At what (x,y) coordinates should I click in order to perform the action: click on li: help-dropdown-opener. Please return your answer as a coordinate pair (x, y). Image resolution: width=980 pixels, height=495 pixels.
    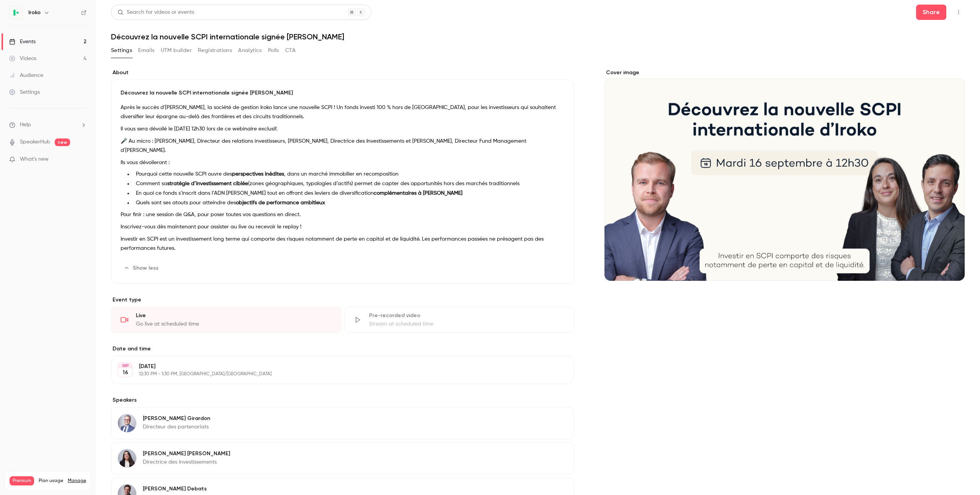
    Looking at the image, I should click on (48, 125).